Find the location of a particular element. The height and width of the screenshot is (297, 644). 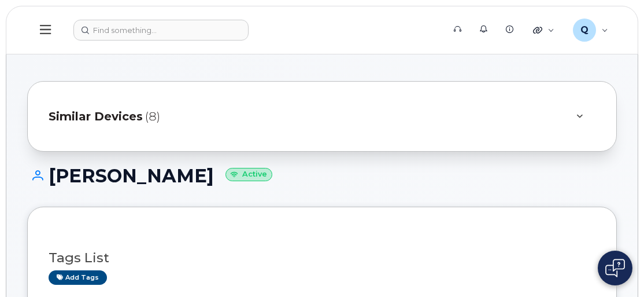

span: (8) is located at coordinates (153, 116).